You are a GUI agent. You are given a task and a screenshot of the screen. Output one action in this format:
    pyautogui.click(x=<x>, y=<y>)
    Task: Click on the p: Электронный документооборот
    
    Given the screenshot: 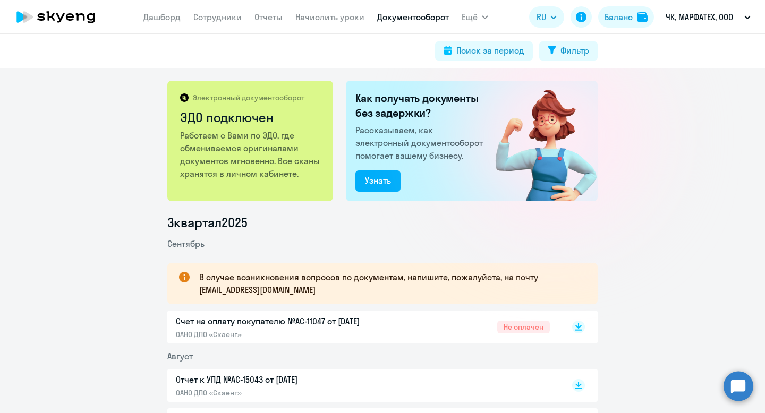 What is the action you would take?
    pyautogui.click(x=249, y=98)
    